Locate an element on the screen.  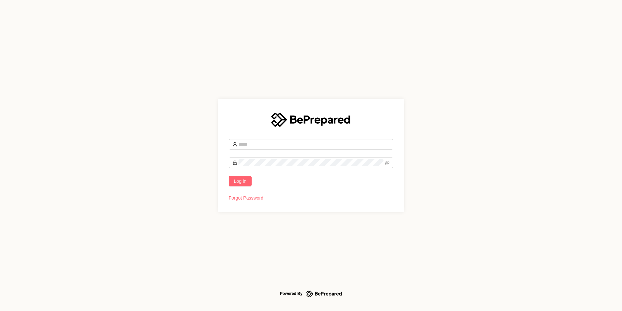
span: lock is located at coordinates (235, 162).